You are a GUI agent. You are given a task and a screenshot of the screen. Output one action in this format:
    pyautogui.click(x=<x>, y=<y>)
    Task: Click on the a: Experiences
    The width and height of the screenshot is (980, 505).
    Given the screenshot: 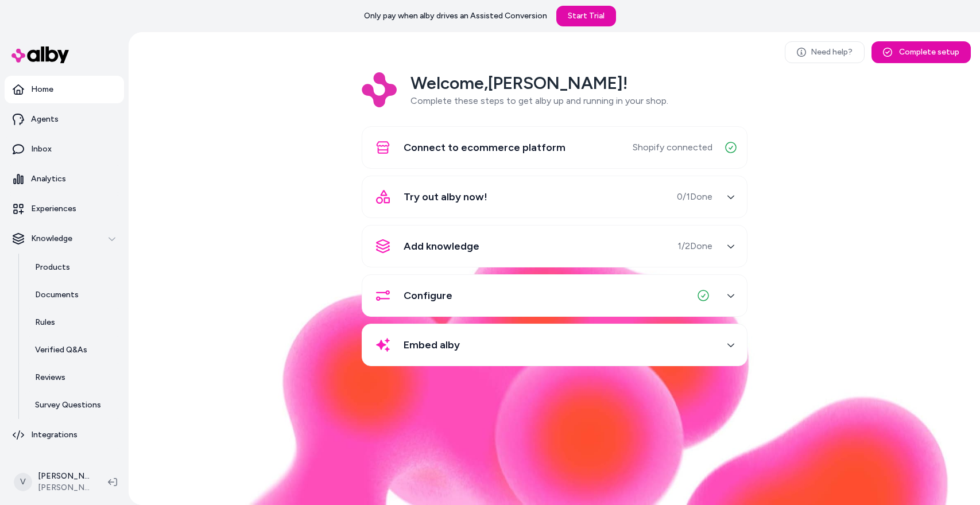 What is the action you would take?
    pyautogui.click(x=64, y=209)
    